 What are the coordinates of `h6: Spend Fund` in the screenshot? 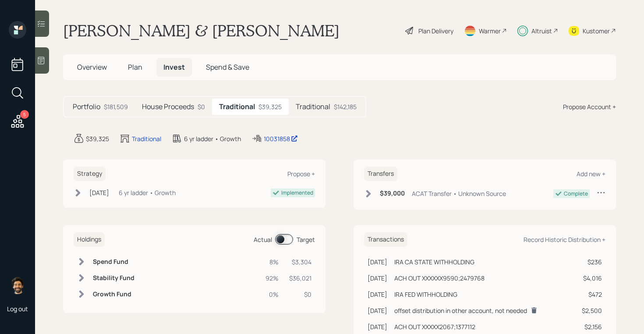 It's located at (113, 262).